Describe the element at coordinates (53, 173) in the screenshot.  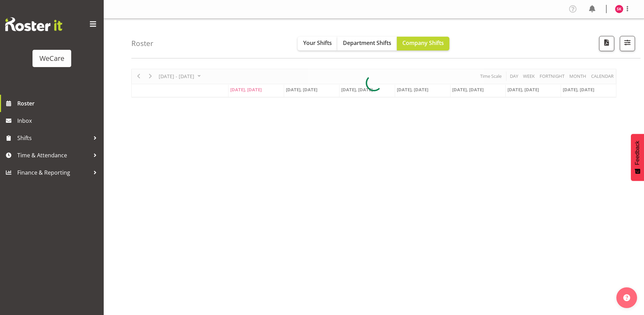
I see `span: Finance & Reporting` at that location.